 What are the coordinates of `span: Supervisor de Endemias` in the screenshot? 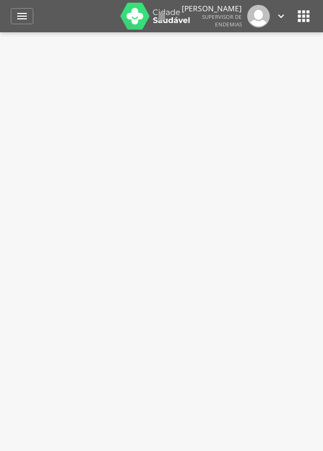 It's located at (222, 20).